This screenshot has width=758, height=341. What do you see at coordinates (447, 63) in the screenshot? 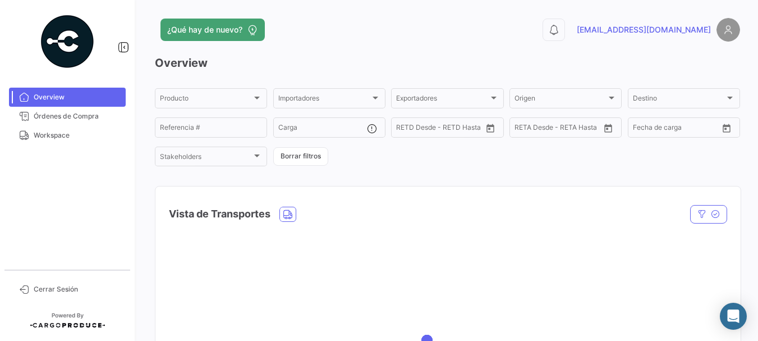
I see `h3: Overview` at bounding box center [447, 63].